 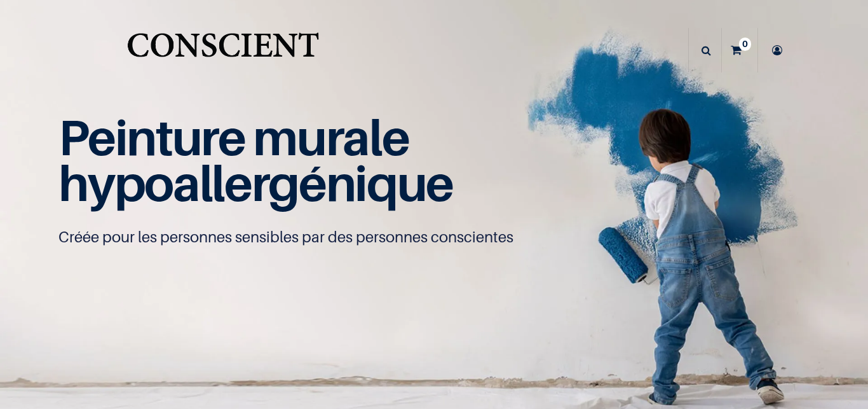 I want to click on a: Logo of Conscient, so click(x=222, y=50).